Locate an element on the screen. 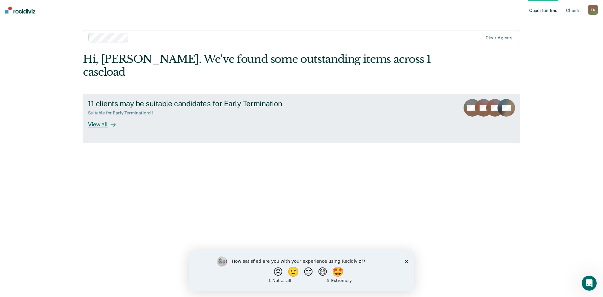  button: 4 is located at coordinates (134, 22).